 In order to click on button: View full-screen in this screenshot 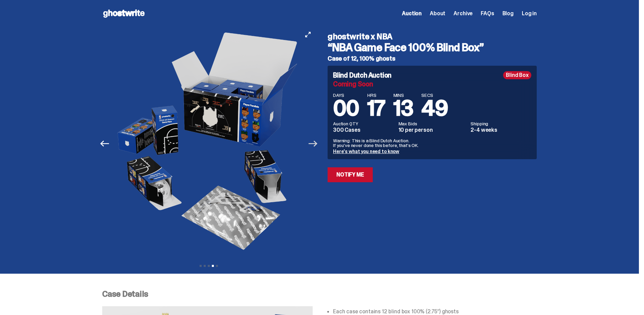, I will do `click(308, 35)`.